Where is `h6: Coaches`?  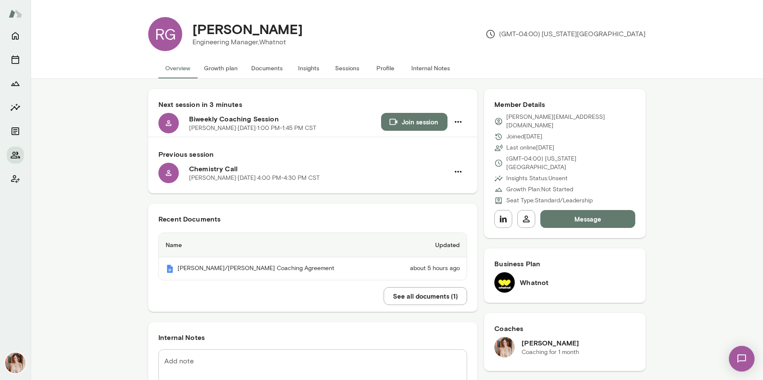
h6: Coaches is located at coordinates (564, 328).